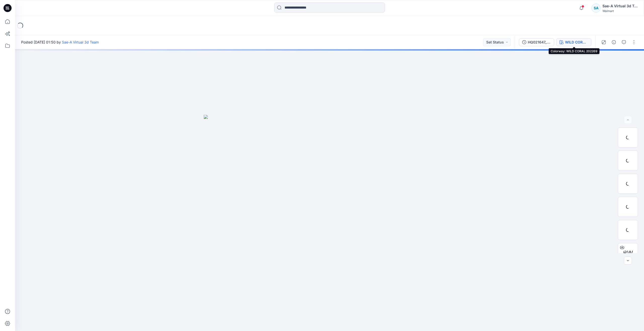 Image resolution: width=644 pixels, height=331 pixels. Describe the element at coordinates (596, 8) in the screenshot. I see `div: SA` at that location.